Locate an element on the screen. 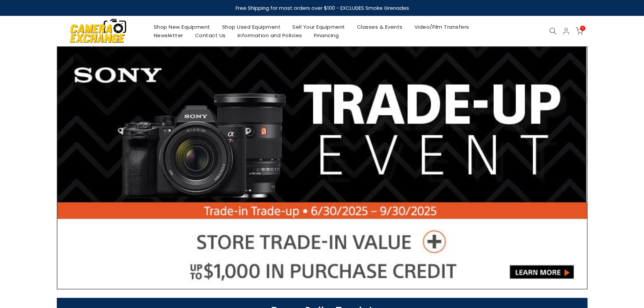  a: Shop Used Equipment is located at coordinates (251, 27).